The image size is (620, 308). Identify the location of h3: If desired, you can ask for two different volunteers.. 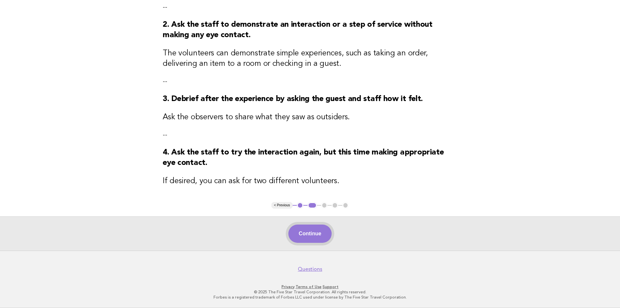
(310, 181).